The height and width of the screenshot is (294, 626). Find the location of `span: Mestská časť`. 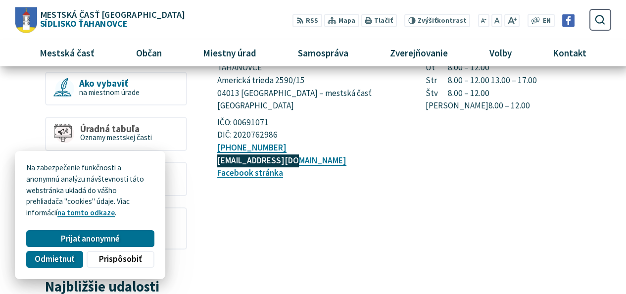

span: Mestská časť is located at coordinates (67, 53).